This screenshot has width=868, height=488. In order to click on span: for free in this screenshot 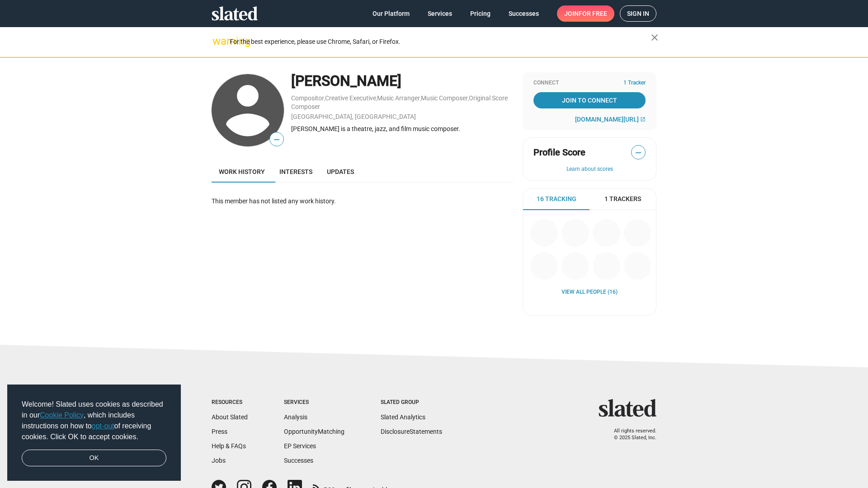, I will do `click(593, 14)`.